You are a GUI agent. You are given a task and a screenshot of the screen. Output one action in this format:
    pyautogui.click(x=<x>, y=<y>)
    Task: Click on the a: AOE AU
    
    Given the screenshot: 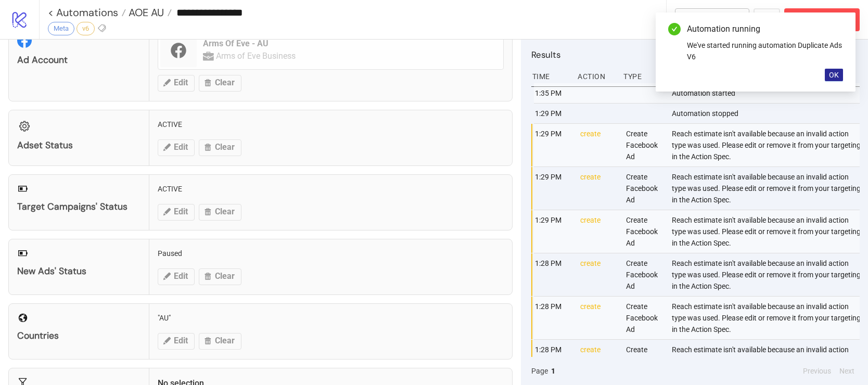 What is the action you would take?
    pyautogui.click(x=149, y=13)
    